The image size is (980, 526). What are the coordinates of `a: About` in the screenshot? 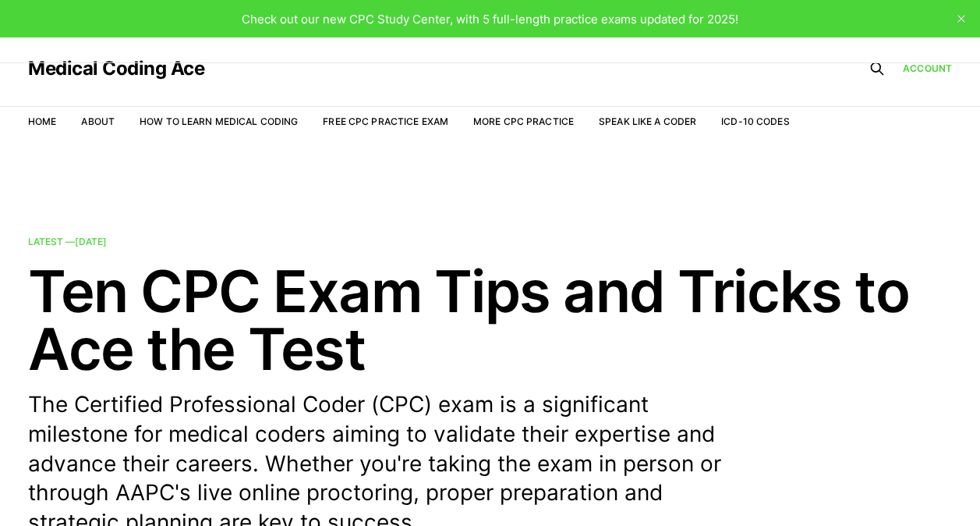 It's located at (97, 121).